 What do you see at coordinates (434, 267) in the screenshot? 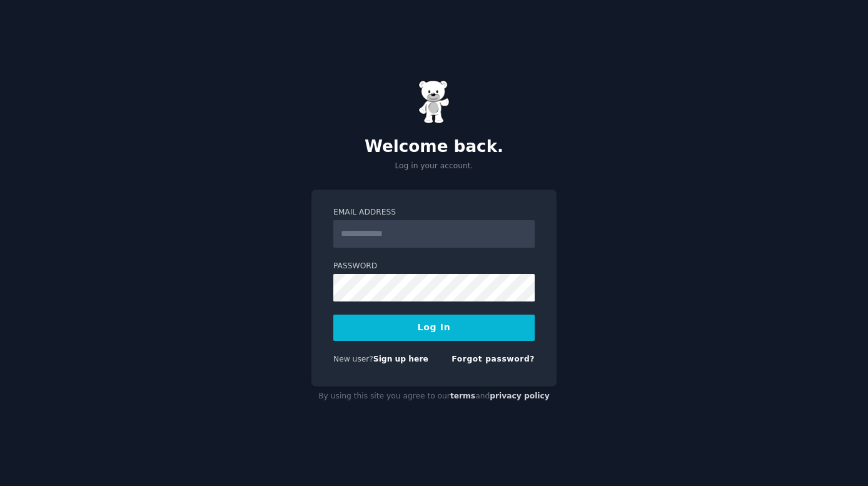
I see `label: Password` at bounding box center [434, 267].